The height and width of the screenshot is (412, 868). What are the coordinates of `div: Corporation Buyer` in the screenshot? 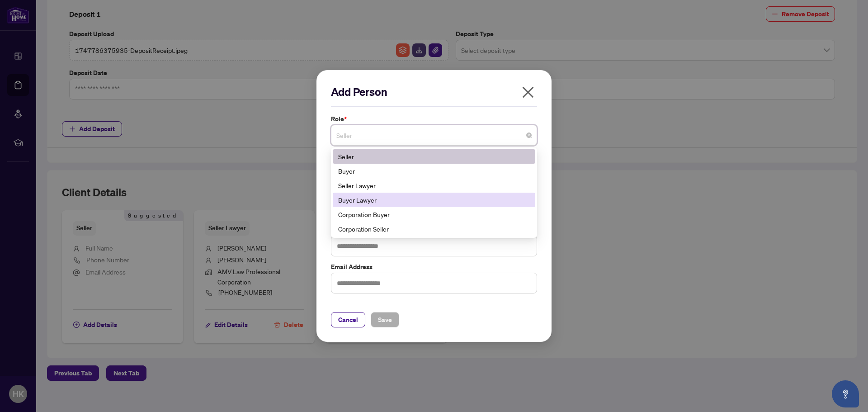 It's located at (434, 214).